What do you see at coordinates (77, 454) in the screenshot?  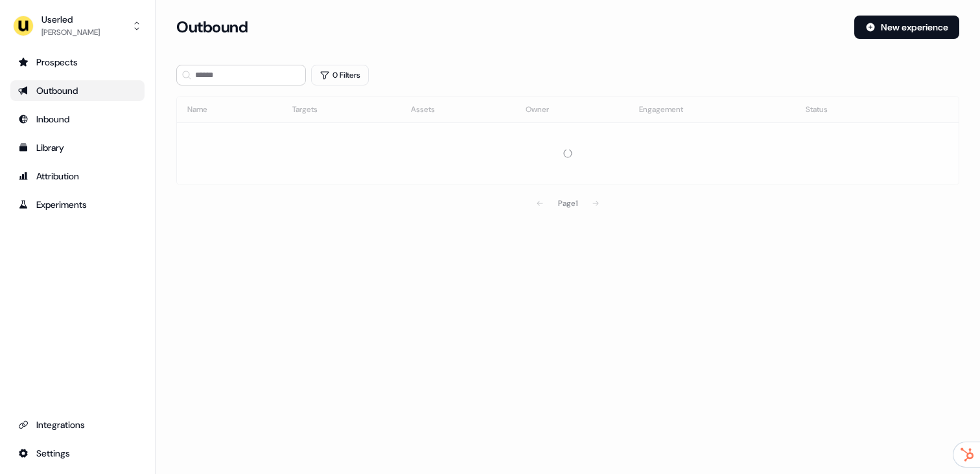 I see `div: Settings` at bounding box center [77, 454].